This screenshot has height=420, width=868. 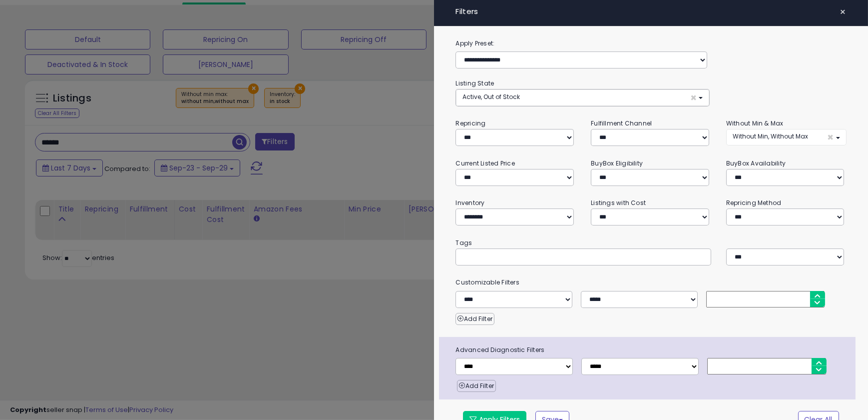 What do you see at coordinates (651, 12) in the screenshot?
I see `h4: Filters` at bounding box center [651, 12].